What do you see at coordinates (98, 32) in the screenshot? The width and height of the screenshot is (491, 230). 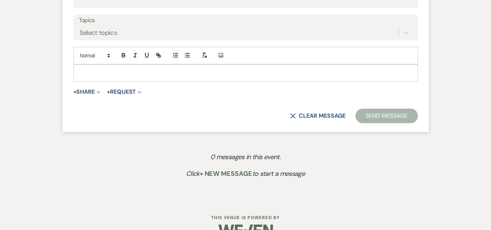 I see `div: Select topics` at bounding box center [98, 32].